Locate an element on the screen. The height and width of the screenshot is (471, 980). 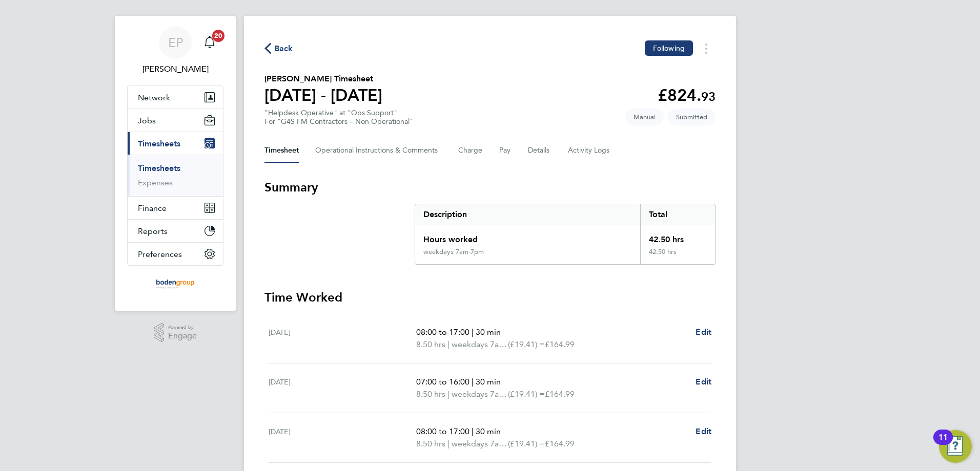
div: "Helpdesk Operative" at "Ops Support" is located at coordinates (338, 118).